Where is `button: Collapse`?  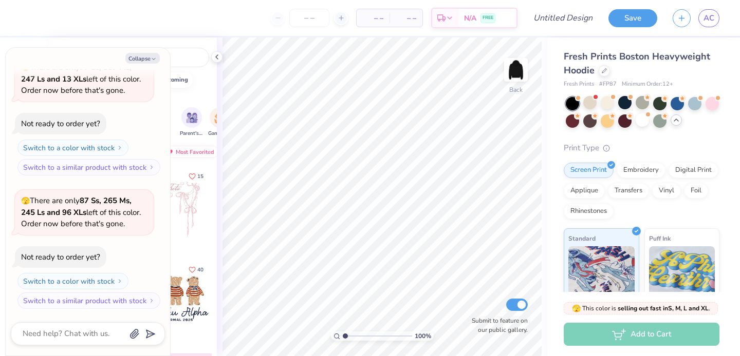 button: Collapse is located at coordinates (142, 58).